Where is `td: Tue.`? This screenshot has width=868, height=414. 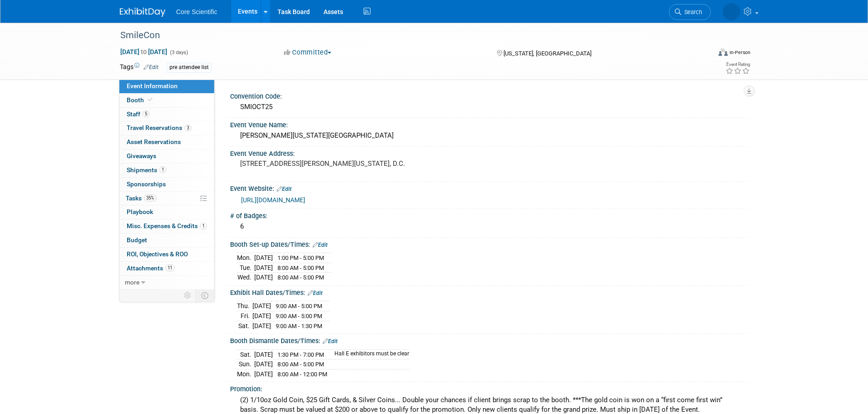 td: Tue. is located at coordinates (246, 268).